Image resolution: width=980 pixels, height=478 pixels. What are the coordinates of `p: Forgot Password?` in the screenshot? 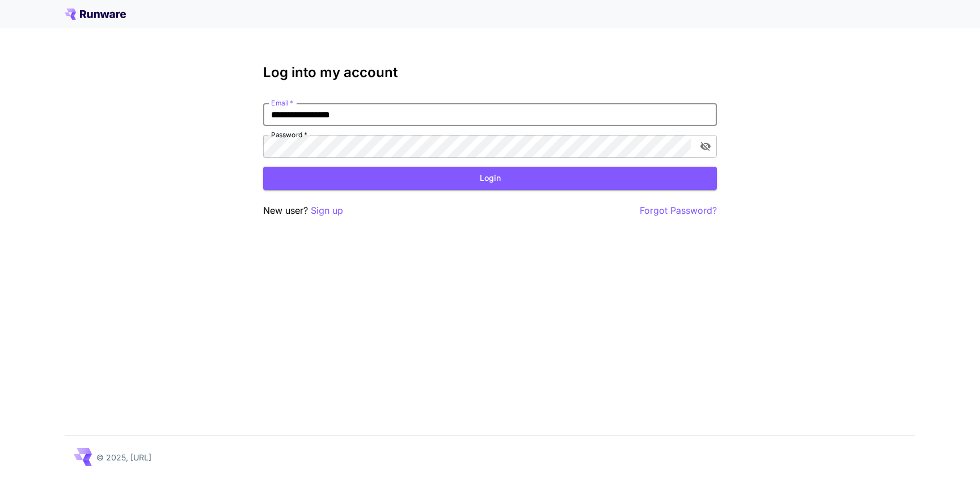 It's located at (678, 210).